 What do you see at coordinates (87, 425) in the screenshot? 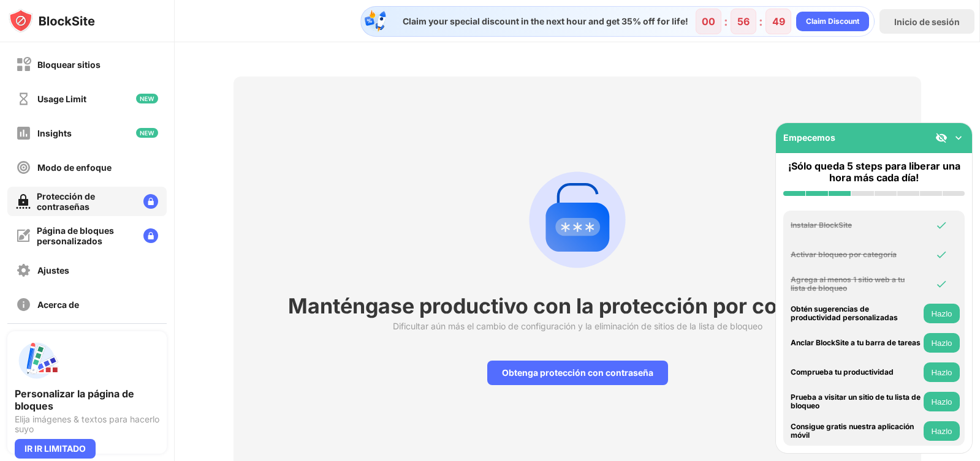
I see `div: Elija imágenes & textos para hacerlo suyo` at bounding box center [87, 425].